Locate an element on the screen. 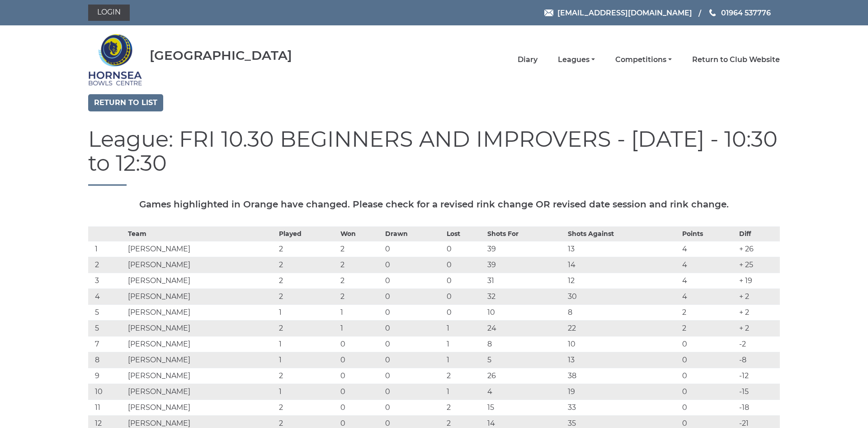  td: 38 is located at coordinates (623, 375).